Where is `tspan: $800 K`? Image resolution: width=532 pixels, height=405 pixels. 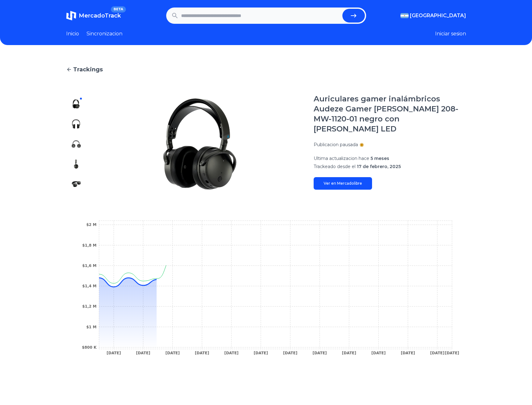
tspan: $800 K is located at coordinates (89, 347).